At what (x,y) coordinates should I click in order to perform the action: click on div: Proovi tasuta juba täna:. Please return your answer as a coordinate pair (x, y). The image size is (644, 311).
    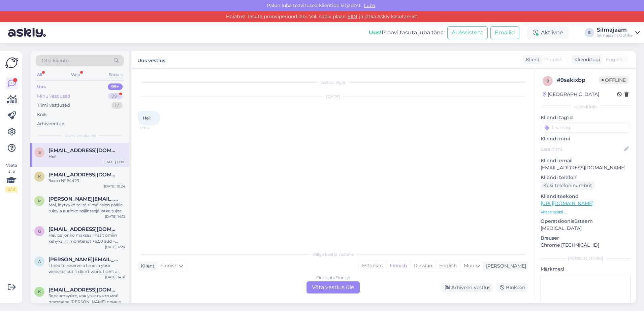
    Looking at the image, I should click on (406, 32).